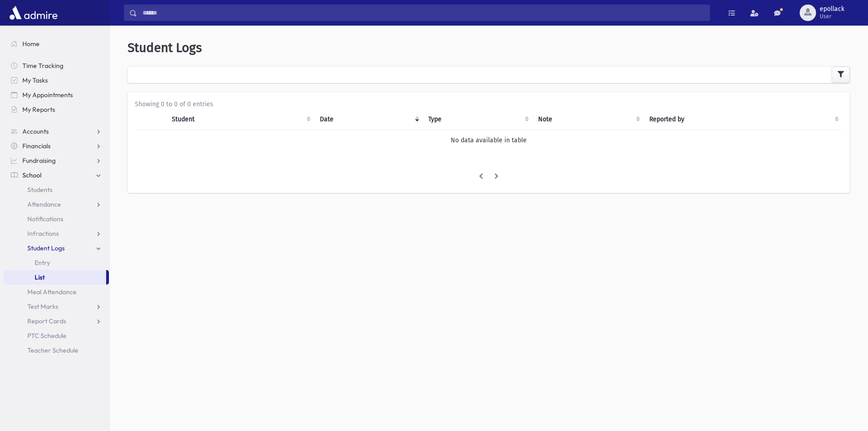 The image size is (868, 431). Describe the element at coordinates (43, 233) in the screenshot. I see `span: Infractions` at that location.